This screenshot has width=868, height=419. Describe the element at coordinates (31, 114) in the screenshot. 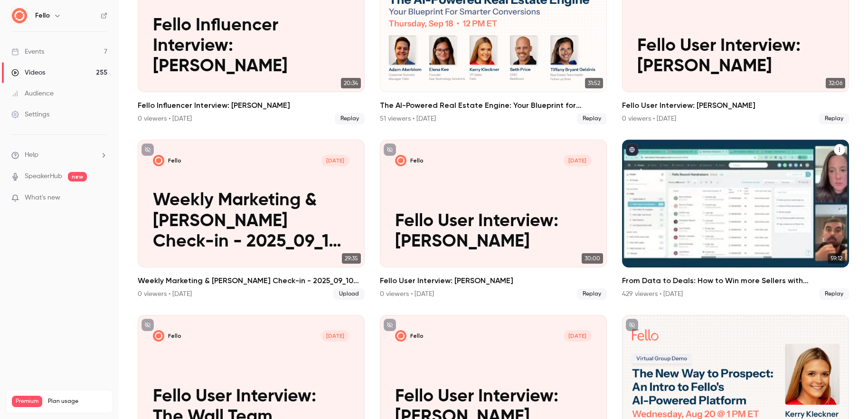

I see `div: Settings` at that location.